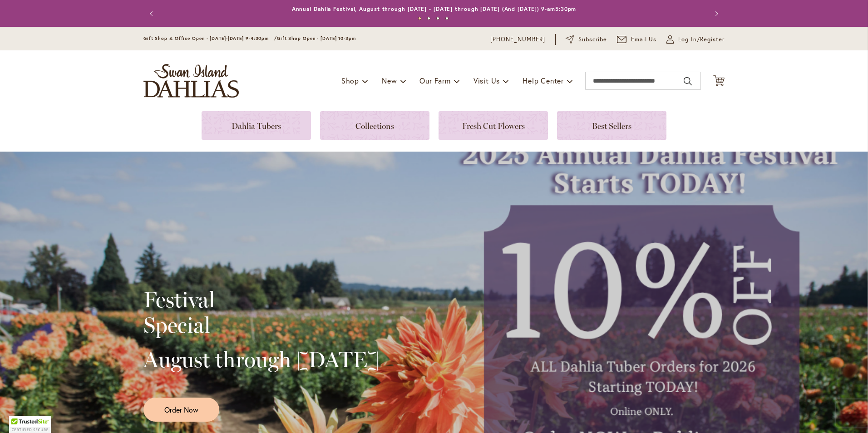 This screenshot has height=433, width=868. I want to click on button: Next, so click(715, 14).